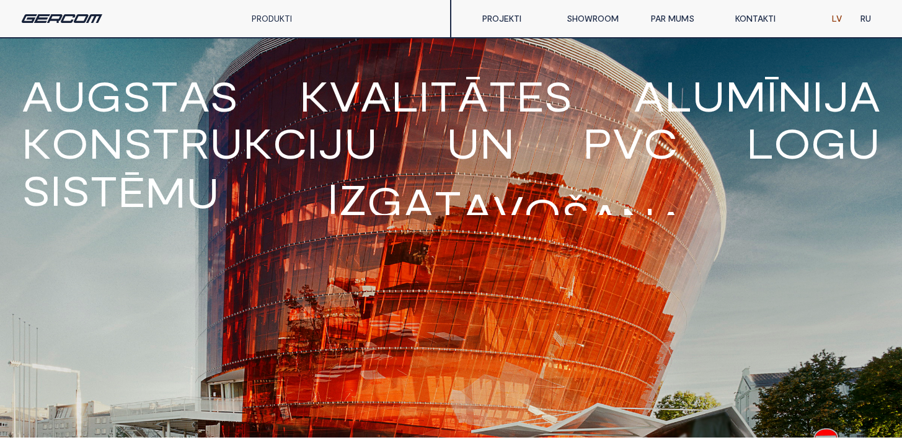 Image resolution: width=902 pixels, height=445 pixels. I want to click on span: ā, so click(473, 96).